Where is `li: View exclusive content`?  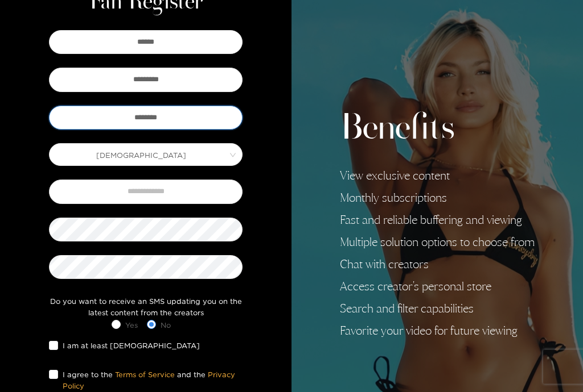
li: View exclusive content is located at coordinates (437, 176).